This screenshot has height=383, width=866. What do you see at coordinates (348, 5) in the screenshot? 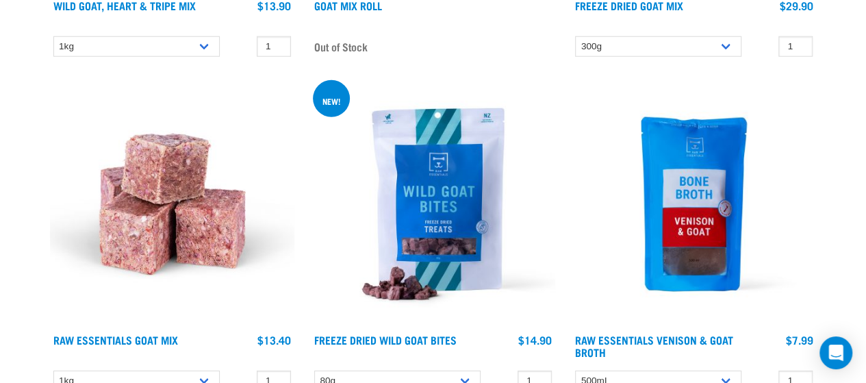
I see `a: Goat Mix Roll` at bounding box center [348, 5].